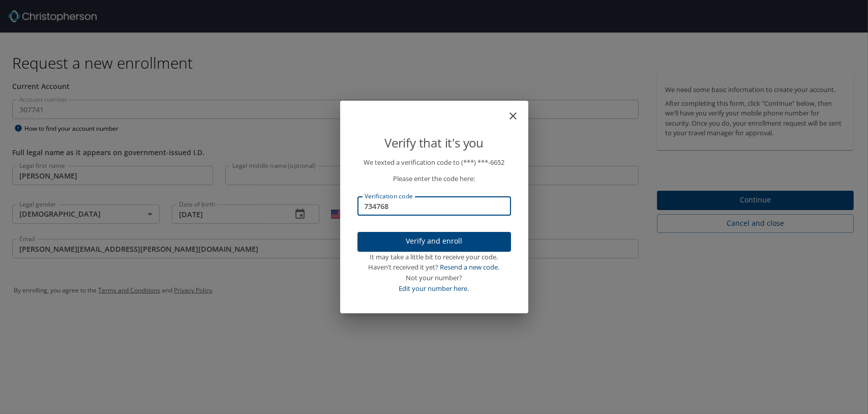  I want to click on div: It may take a little bit to receive your code., so click(434, 257).